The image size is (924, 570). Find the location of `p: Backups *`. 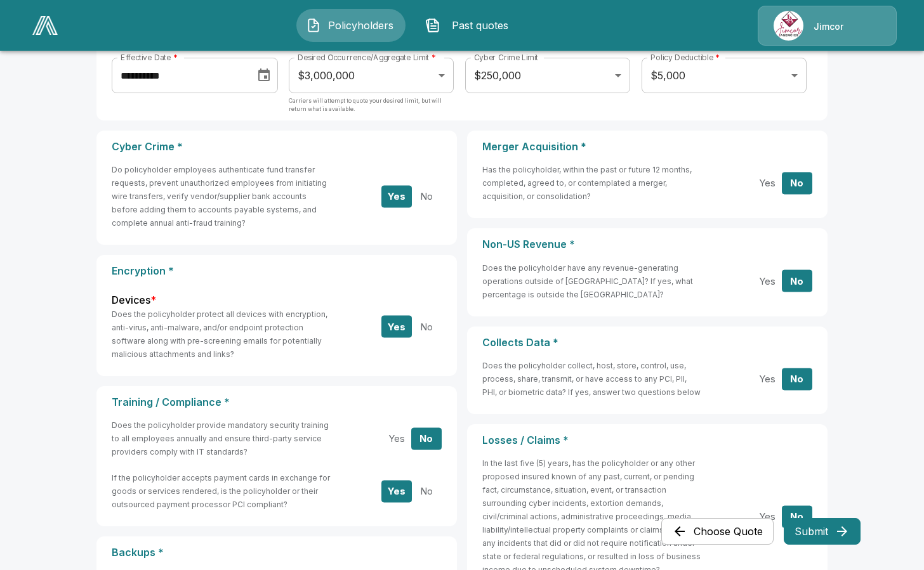

p: Backups * is located at coordinates (276, 553).